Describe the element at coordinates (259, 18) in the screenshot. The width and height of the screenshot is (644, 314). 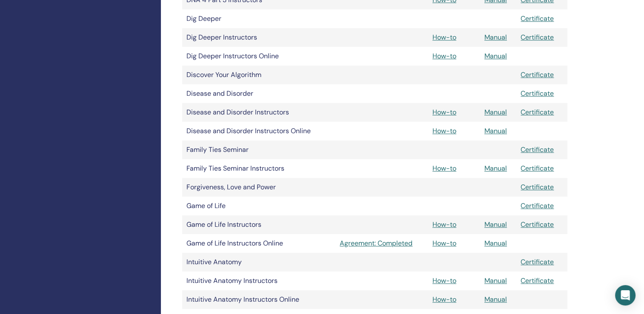
I see `td: Dig Deeper` at that location.